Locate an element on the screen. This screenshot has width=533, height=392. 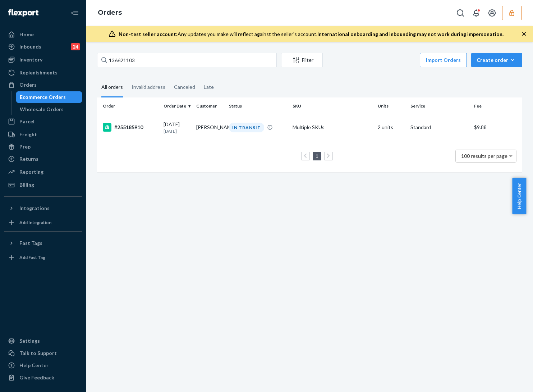
th: SKU is located at coordinates (332, 106).